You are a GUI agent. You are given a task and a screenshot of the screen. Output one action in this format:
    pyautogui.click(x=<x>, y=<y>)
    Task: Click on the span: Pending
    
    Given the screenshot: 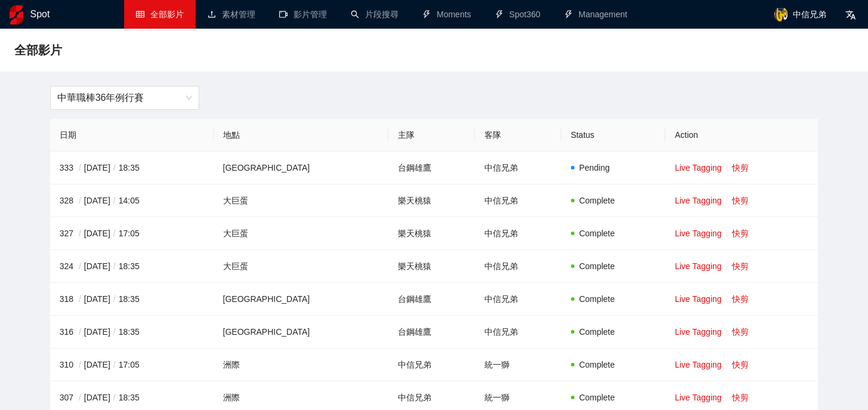 What is the action you would take?
    pyautogui.click(x=594, y=168)
    